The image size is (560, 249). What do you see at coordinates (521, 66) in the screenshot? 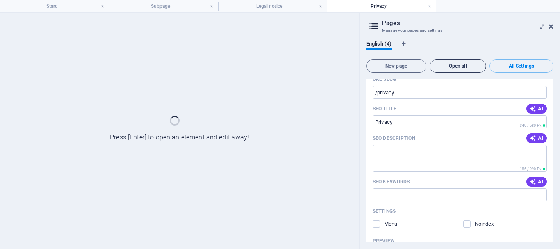
I see `span: All Settings` at bounding box center [521, 66].